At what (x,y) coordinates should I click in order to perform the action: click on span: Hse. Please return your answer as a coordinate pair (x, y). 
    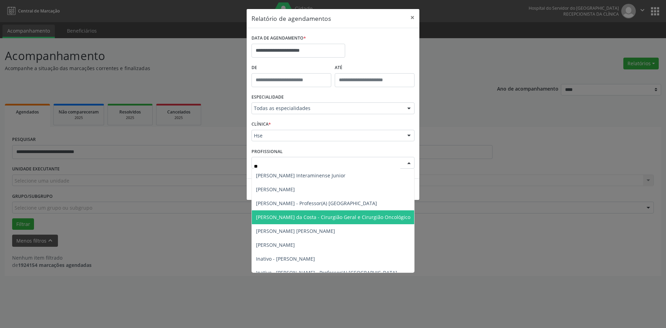
    Looking at the image, I should click on (327, 136).